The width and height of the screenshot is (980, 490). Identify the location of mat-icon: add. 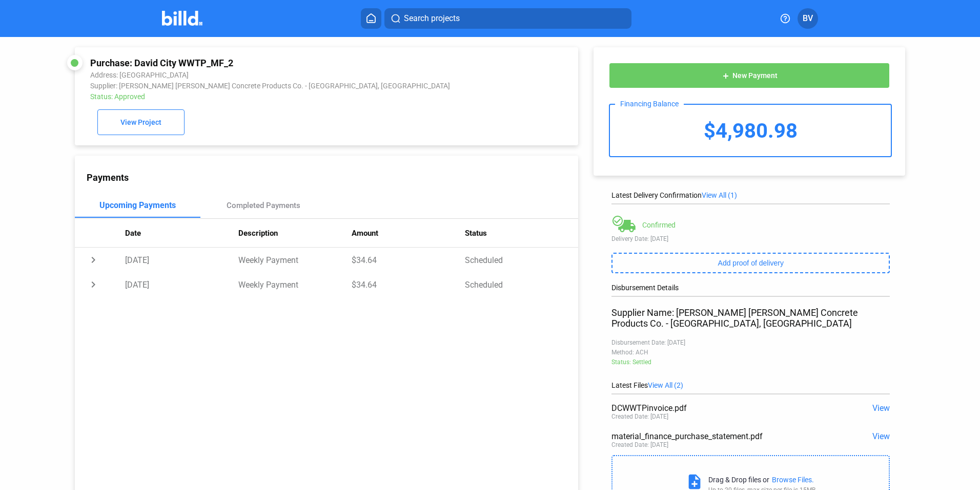
(726, 76).